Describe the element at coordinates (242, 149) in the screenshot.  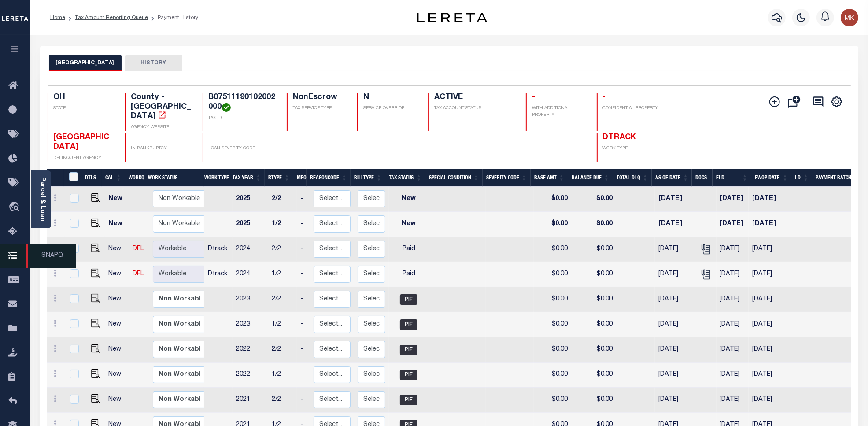
I see `p: LOAN SEVERITY CODE` at that location.